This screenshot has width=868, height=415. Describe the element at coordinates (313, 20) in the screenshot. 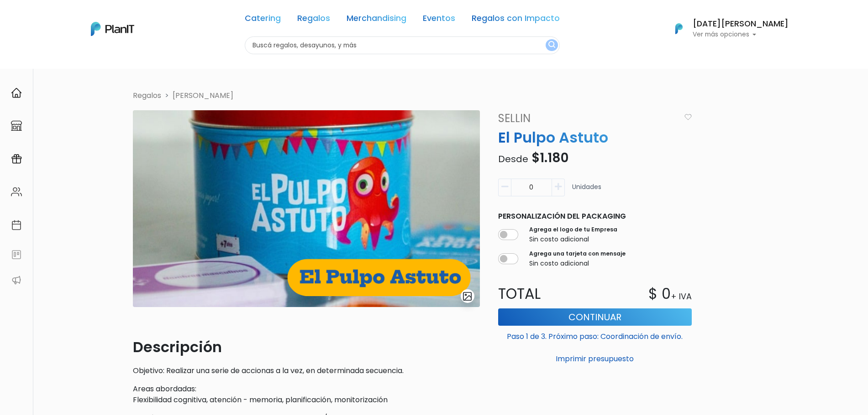

I see `a: Regalos` at that location.